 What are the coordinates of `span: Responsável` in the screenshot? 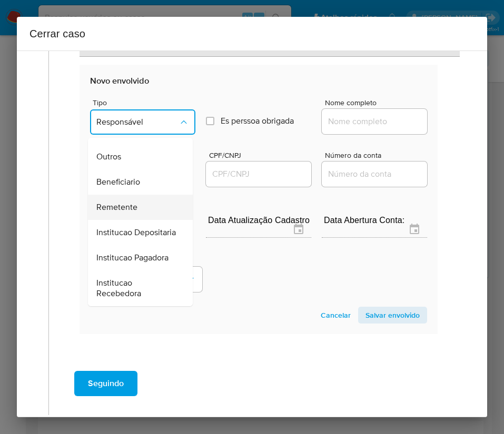 It's located at (137, 122).